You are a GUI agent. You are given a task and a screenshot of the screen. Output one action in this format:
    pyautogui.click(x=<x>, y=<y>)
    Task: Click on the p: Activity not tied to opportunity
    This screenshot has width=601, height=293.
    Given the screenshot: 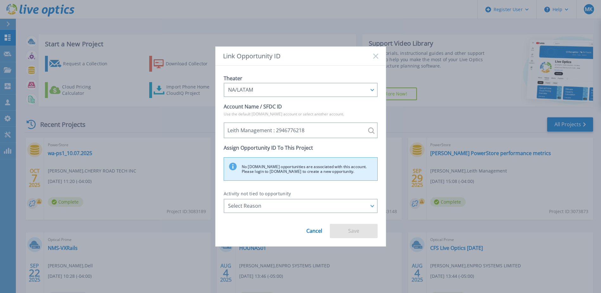 What is the action you would take?
    pyautogui.click(x=300, y=193)
    